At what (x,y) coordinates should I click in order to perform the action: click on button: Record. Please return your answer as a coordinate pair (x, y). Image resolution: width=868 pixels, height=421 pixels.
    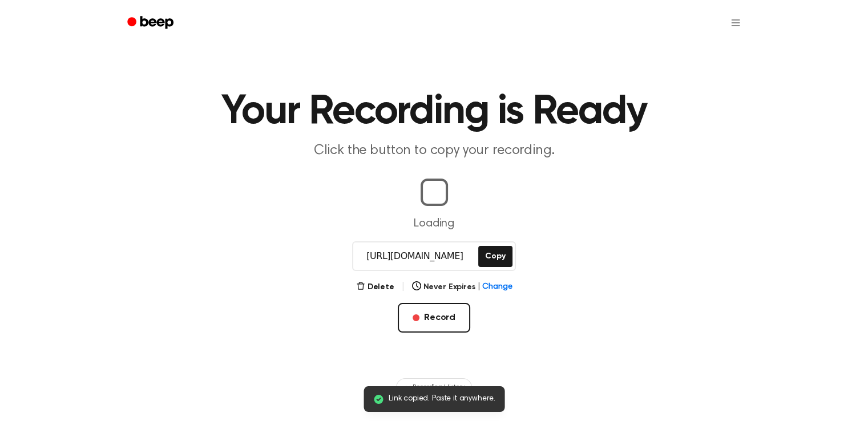
    Looking at the image, I should click on (433, 318).